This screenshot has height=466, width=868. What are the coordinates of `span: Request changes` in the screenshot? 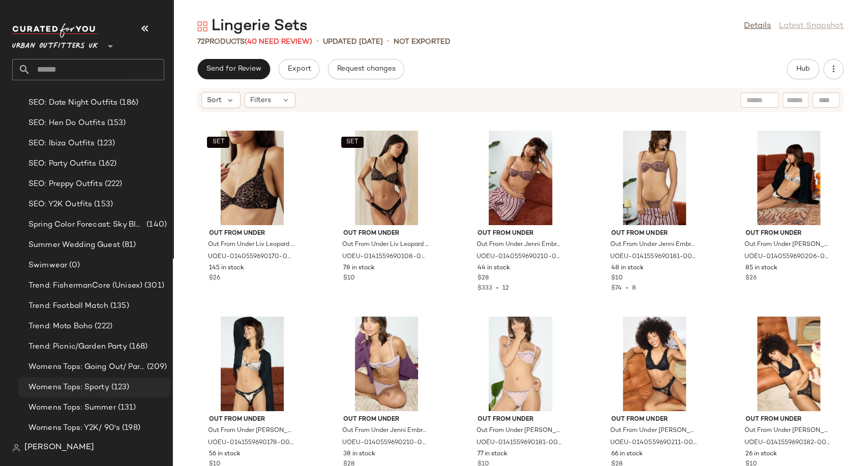 It's located at (366, 69).